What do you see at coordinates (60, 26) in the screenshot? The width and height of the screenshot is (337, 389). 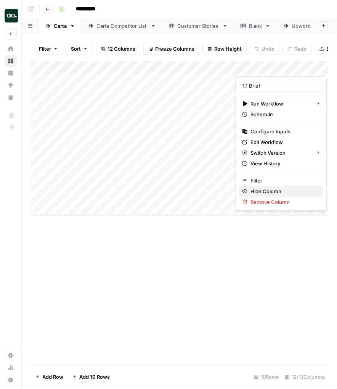 I see `a: Carta` at bounding box center [60, 26].